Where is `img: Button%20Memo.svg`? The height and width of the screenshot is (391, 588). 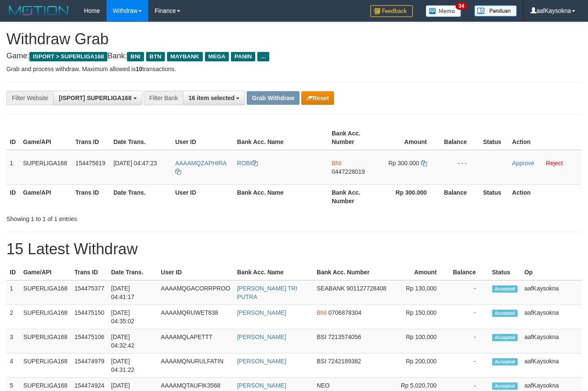 img: Button%20Memo.svg is located at coordinates (444, 11).